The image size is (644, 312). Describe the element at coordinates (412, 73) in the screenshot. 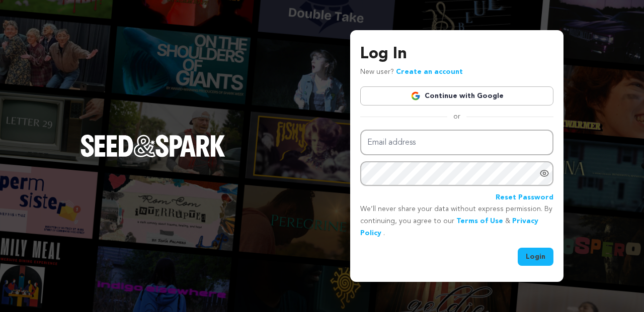

I see `p: New user?` at that location.